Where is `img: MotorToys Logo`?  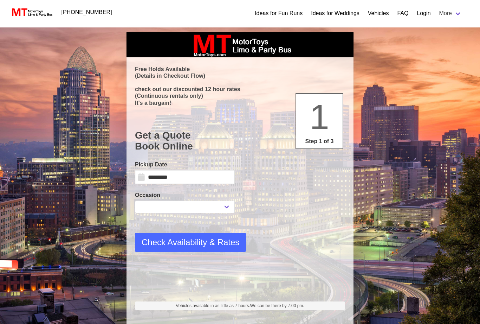 img: MotorToys Logo is located at coordinates (31, 12).